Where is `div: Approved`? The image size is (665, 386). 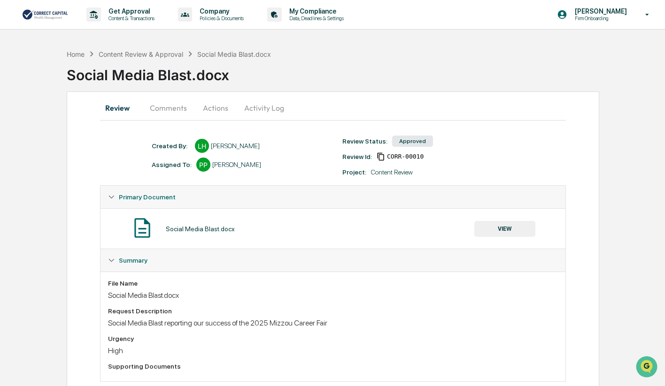 div: Approved is located at coordinates (412, 141).